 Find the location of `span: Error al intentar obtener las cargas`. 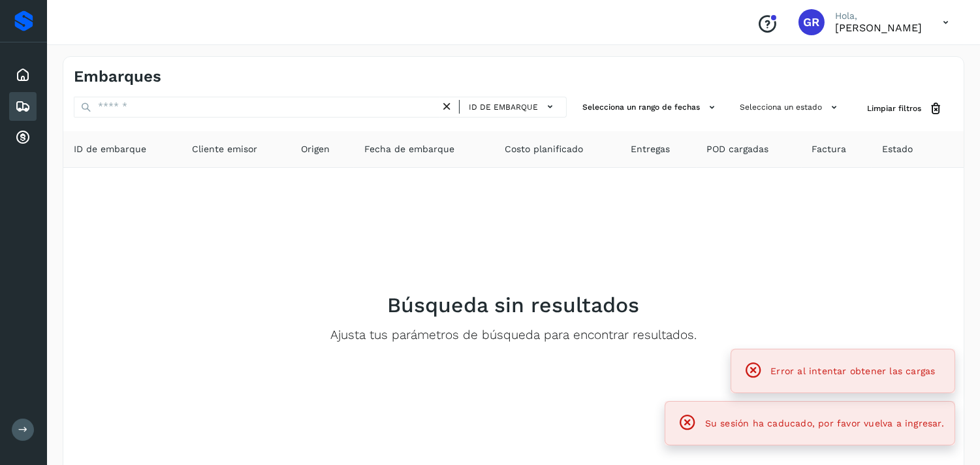

span: Error al intentar obtener las cargas is located at coordinates (852, 371).